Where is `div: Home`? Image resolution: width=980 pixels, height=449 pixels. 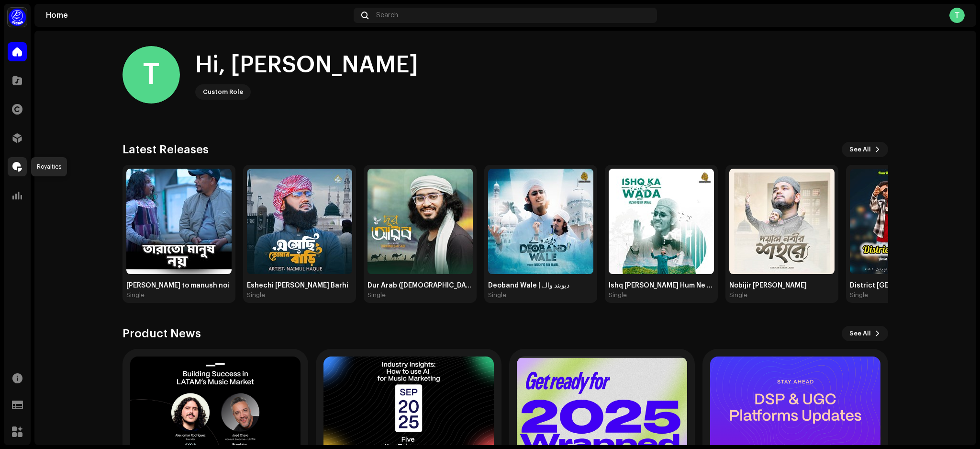
div: Home is located at coordinates (197, 16).